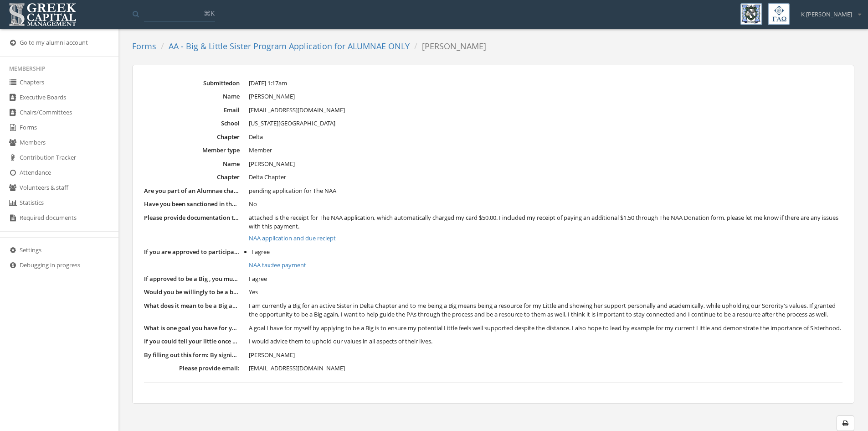  Describe the element at coordinates (192, 190) in the screenshot. I see `dt: Are you part of an Alumnae chapter or The NAA?` at that location.